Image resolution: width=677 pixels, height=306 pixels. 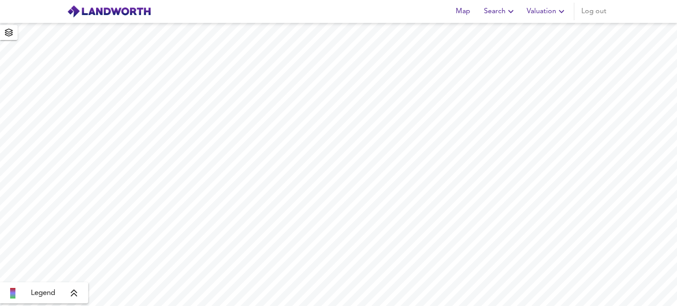 I want to click on button: Log out, so click(x=593, y=11).